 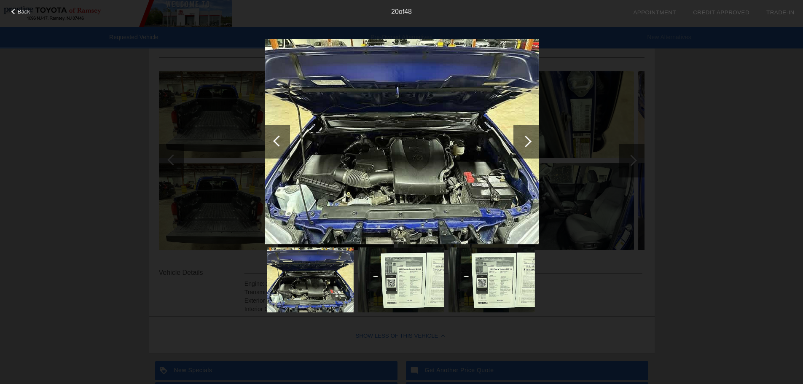 I want to click on a: Appointment, so click(x=655, y=12).